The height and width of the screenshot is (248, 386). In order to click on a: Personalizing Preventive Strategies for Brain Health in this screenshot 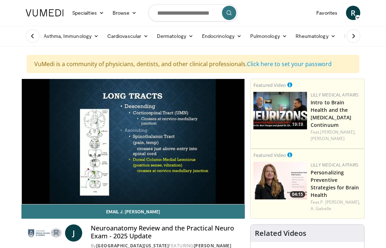, I will do `click(334, 184)`.